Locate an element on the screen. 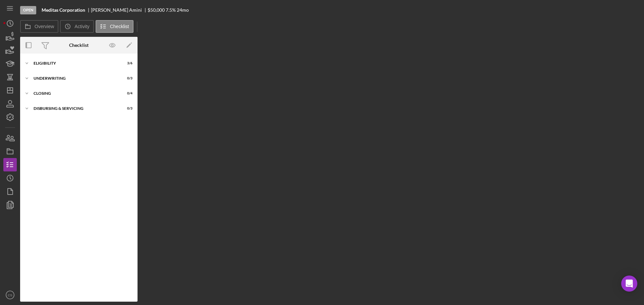 Image resolution: width=644 pixels, height=305 pixels. label: Overview is located at coordinates (44, 27).